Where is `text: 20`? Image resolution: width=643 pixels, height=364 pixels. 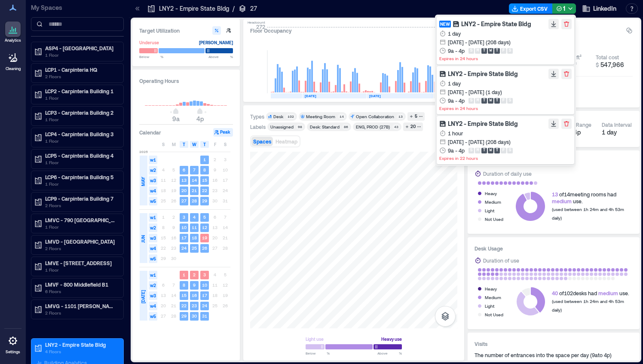
text: 20 is located at coordinates (184, 190).